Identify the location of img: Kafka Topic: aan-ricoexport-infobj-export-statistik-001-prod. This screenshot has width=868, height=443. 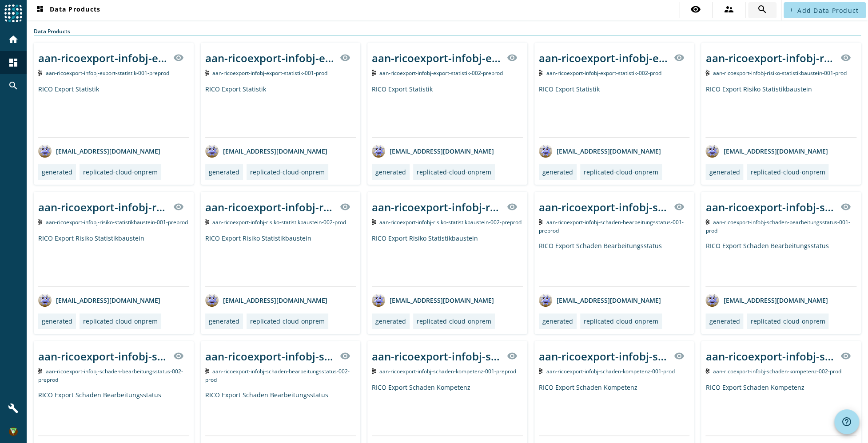
(207, 73).